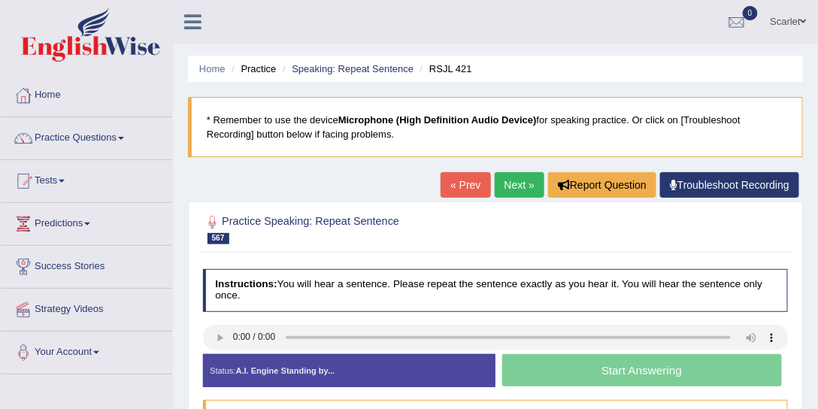 Image resolution: width=818 pixels, height=409 pixels. What do you see at coordinates (438, 120) in the screenshot?
I see `b: Microphone (High Definition Audio Device)` at bounding box center [438, 120].